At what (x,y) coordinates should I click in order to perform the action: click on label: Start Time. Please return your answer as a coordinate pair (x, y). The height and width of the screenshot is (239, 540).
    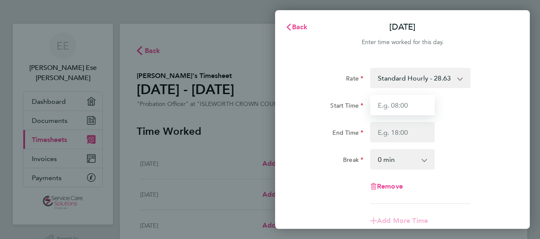
    Looking at the image, I should click on (347, 107).